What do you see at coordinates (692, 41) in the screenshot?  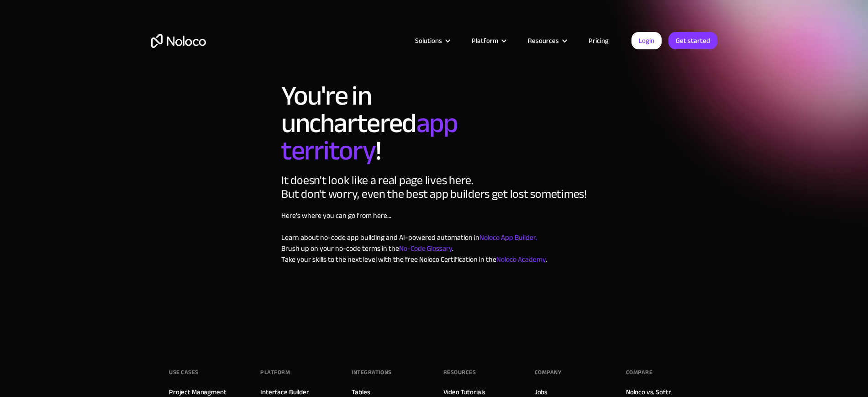 I see `a: Get started` at bounding box center [692, 41].